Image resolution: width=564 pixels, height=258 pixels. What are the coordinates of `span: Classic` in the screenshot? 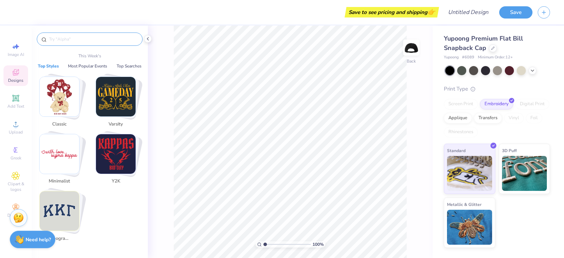 It's located at (59, 125).